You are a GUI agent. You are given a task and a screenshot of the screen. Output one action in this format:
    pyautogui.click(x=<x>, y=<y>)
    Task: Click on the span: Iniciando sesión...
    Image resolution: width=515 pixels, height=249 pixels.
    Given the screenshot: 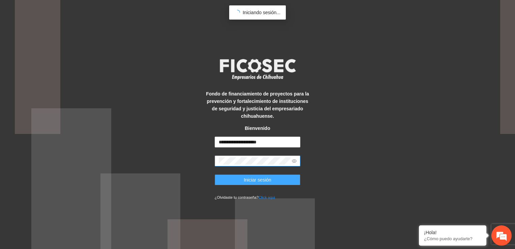 What is the action you would take?
    pyautogui.click(x=262, y=12)
    